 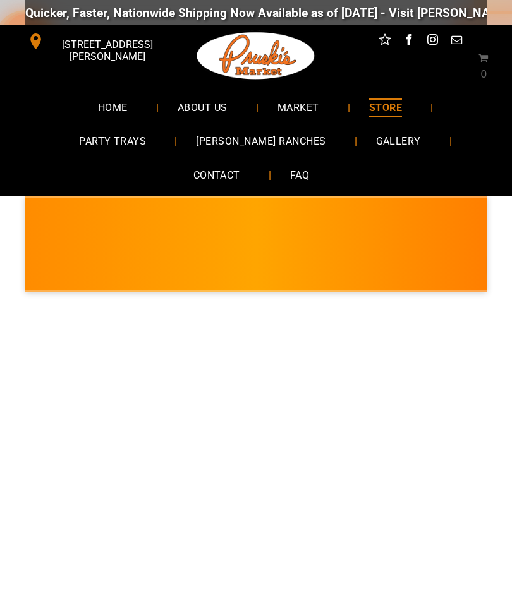 I want to click on a: GALLERY, so click(x=398, y=141).